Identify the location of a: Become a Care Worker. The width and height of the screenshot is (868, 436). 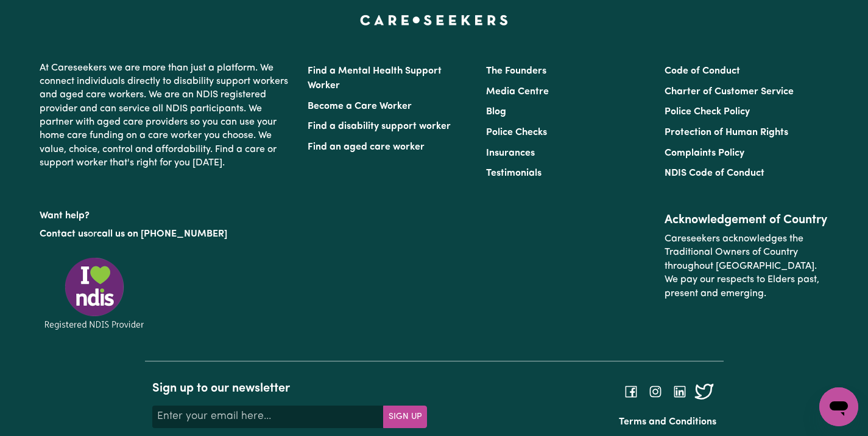
(360, 106).